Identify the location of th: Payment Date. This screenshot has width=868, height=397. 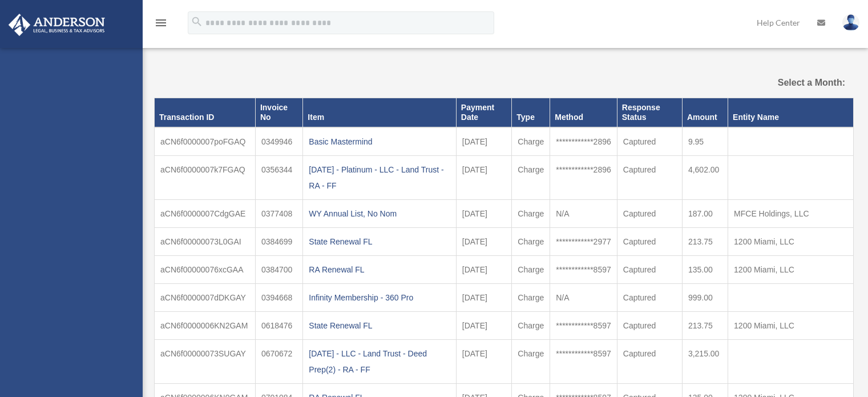
(484, 112).